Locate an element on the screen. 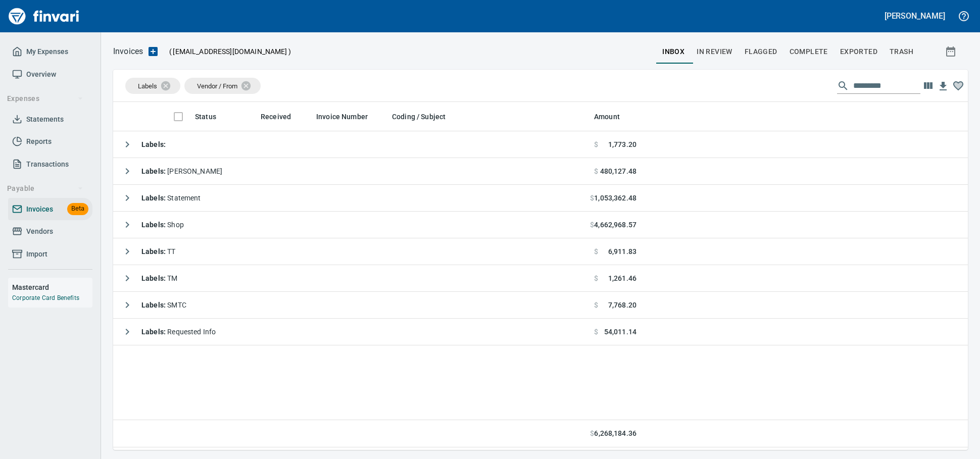 This screenshot has width=980, height=459. span: Labels is located at coordinates (147, 86).